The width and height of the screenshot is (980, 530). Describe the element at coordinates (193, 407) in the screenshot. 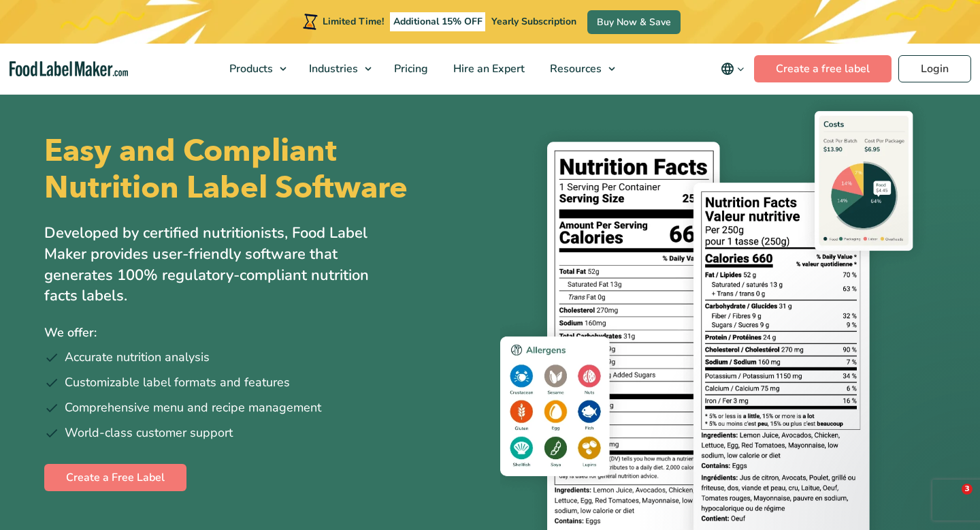

I see `span: Comprehensive menu and recipe management` at that location.